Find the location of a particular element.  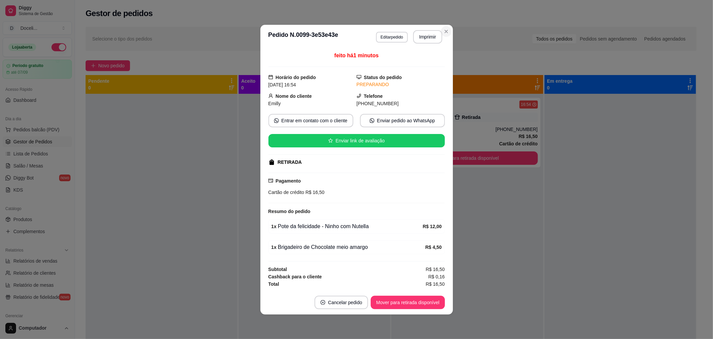

button: close-circleCancelar pedido is located at coordinates (342, 302).